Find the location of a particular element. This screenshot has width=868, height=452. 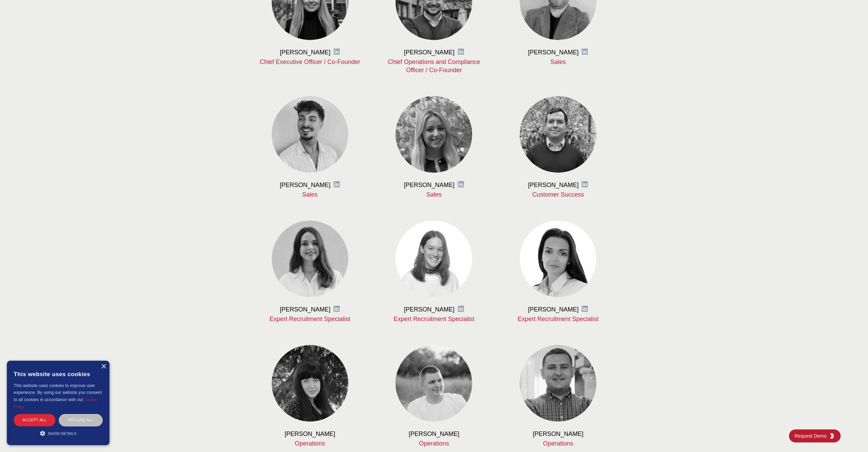

img: KGG is located at coordinates (832, 436).